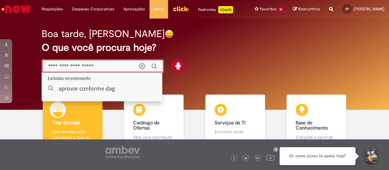  Describe the element at coordinates (159, 9) in the screenshot. I see `span: More` at that location.